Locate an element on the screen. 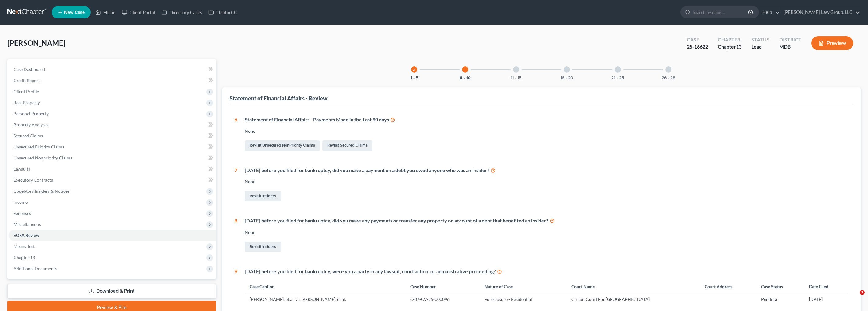  div: Status is located at coordinates (760, 40).